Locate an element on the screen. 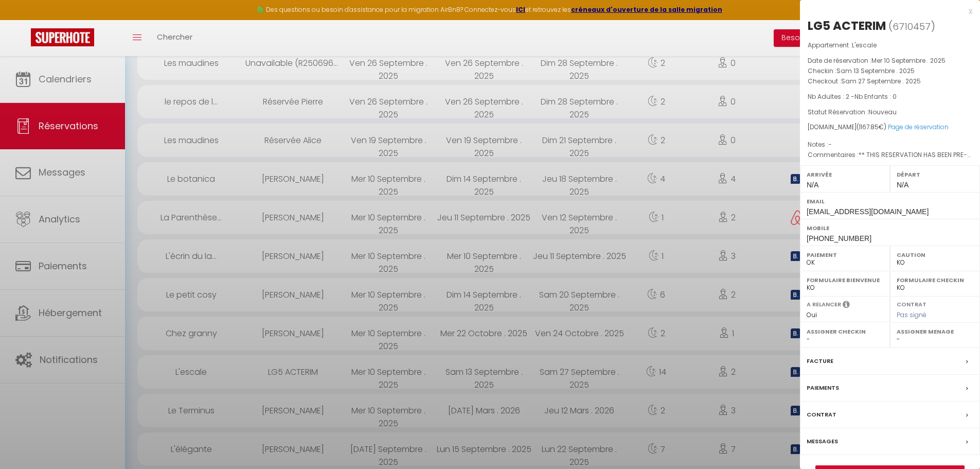  span: Nouveau is located at coordinates (883, 112).